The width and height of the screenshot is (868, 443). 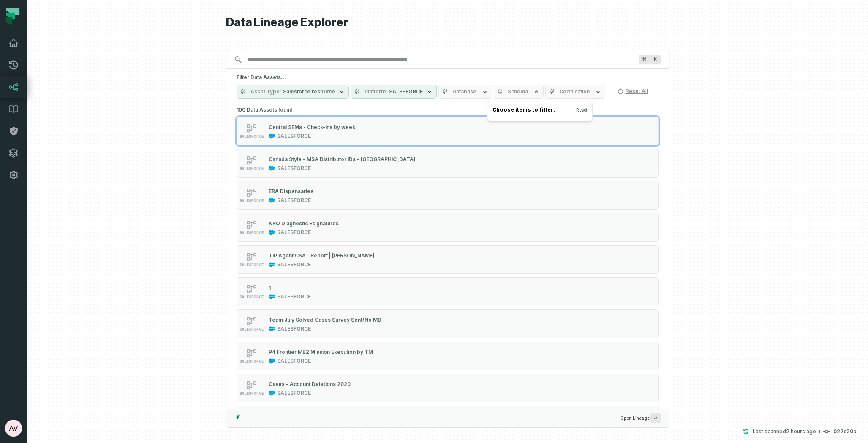 What do you see at coordinates (632, 91) in the screenshot?
I see `button: Reset All` at bounding box center [632, 91].